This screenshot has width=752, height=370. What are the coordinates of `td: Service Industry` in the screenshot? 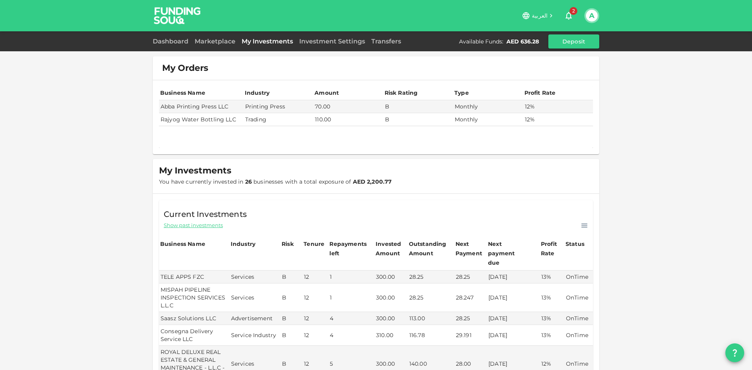 It's located at (255, 335).